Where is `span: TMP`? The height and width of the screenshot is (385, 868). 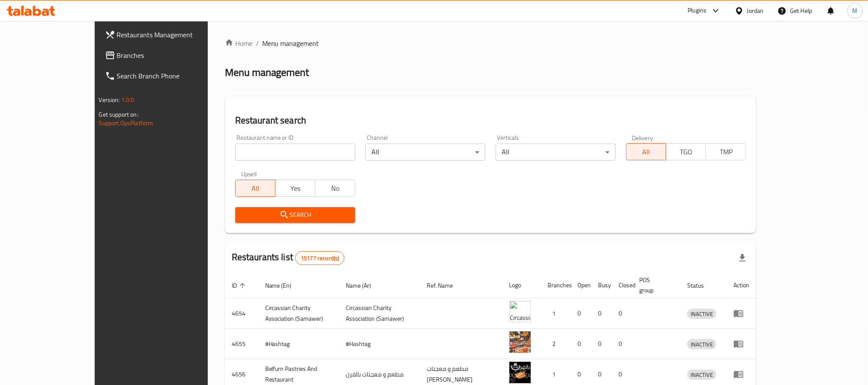 span: TMP is located at coordinates (726, 152).